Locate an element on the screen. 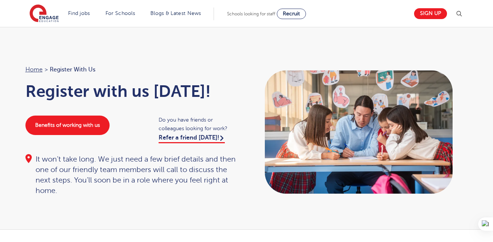 This screenshot has width=493, height=242. div: It won’t take long. We just need a few brief details and then one of our friendly team members wi... is located at coordinates (132, 175).